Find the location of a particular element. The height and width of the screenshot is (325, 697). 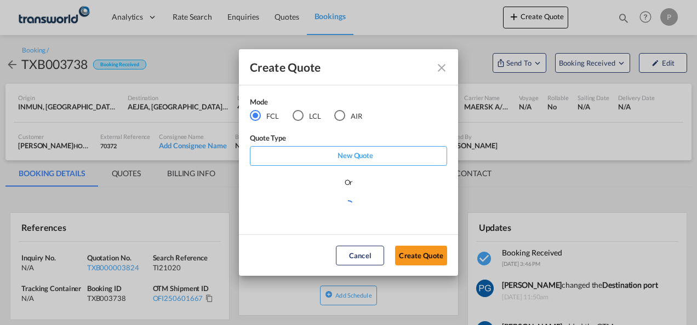

div: New Quote is located at coordinates (348, 156).